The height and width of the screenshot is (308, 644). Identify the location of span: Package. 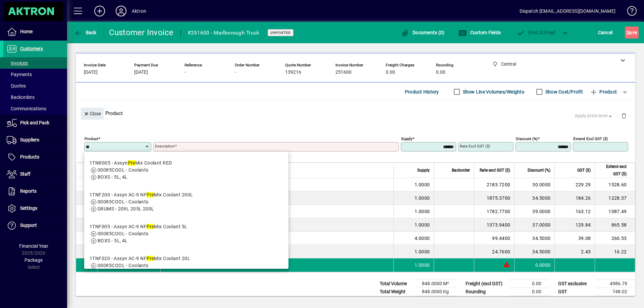
(34, 260).